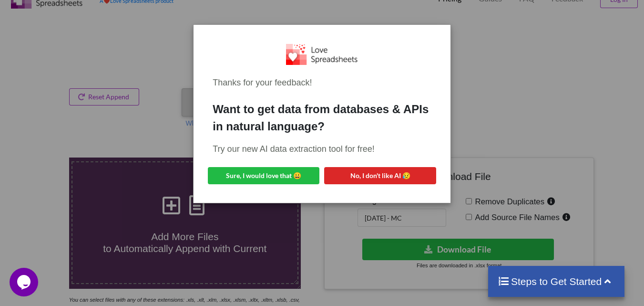 Image resolution: width=644 pixels, height=306 pixels. I want to click on button: Sure, I would love that 😀, so click(264, 176).